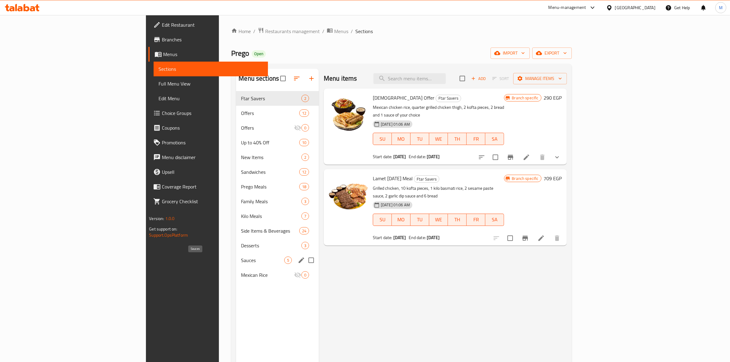 The image size is (730, 362). Describe the element at coordinates (213, 187) in the screenshot. I see `span: Coverage Report` at that location.